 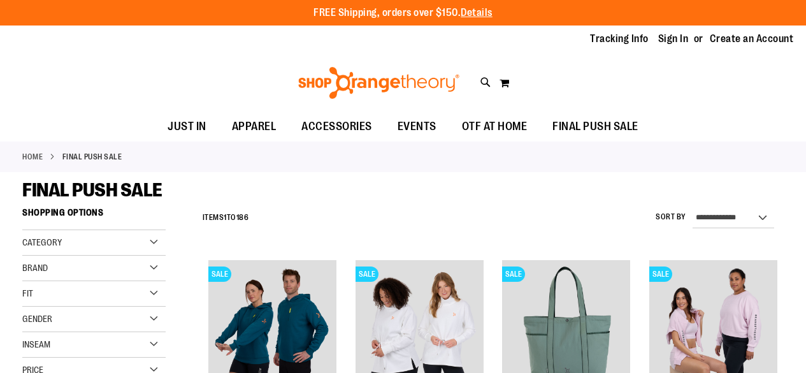 I want to click on span: OTF AT HOME, so click(x=494, y=126).